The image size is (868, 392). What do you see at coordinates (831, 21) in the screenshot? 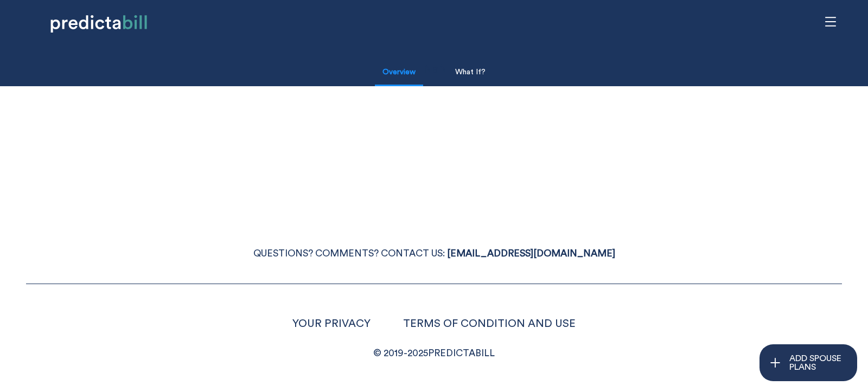
I see `span: menu` at bounding box center [831, 21].